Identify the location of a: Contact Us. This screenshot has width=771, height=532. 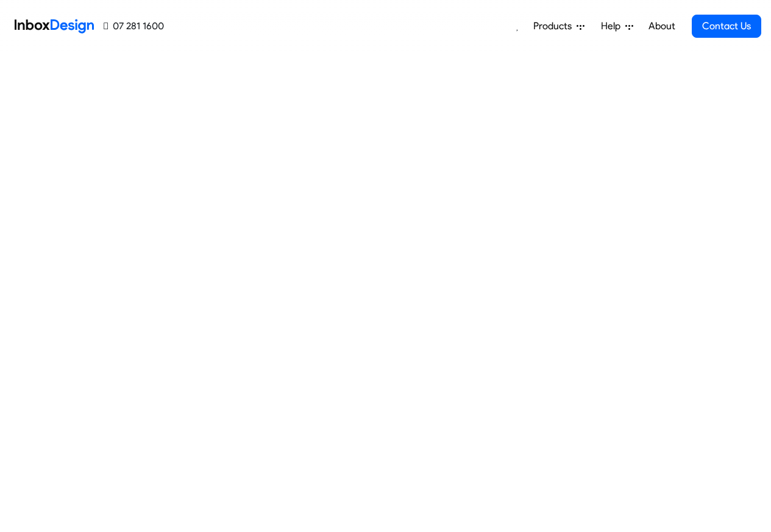
(726, 26).